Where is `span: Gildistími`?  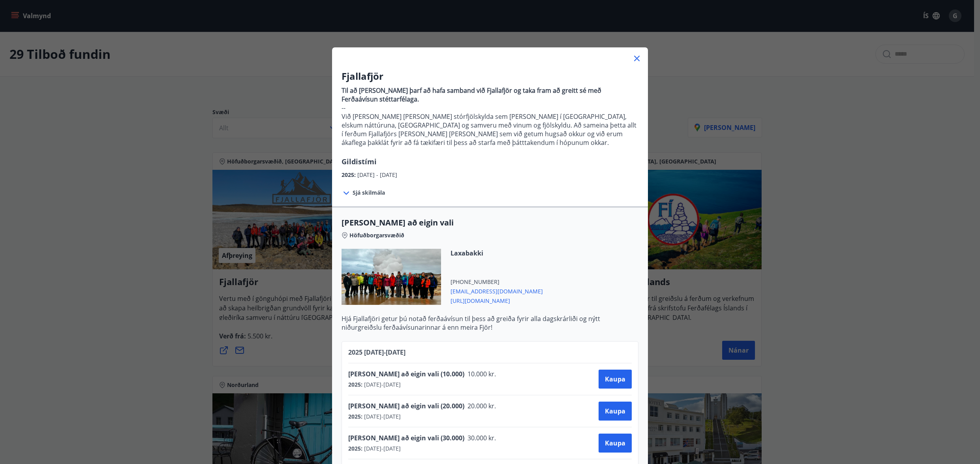
span: Gildistími is located at coordinates (359, 162).